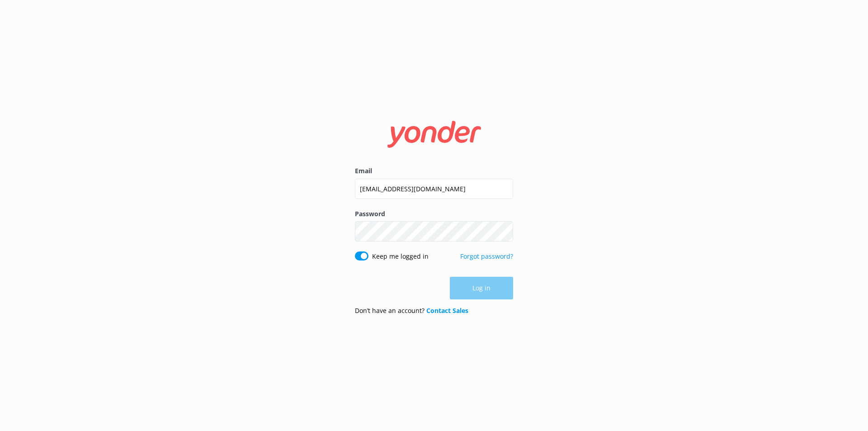  I want to click on a: Forgot password?, so click(486, 256).